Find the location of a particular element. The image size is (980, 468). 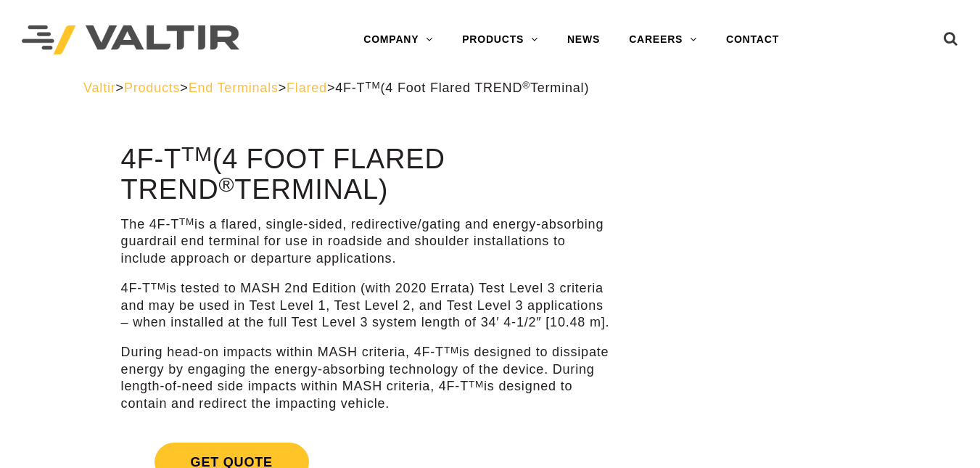

span: End Terminals is located at coordinates (234, 88).